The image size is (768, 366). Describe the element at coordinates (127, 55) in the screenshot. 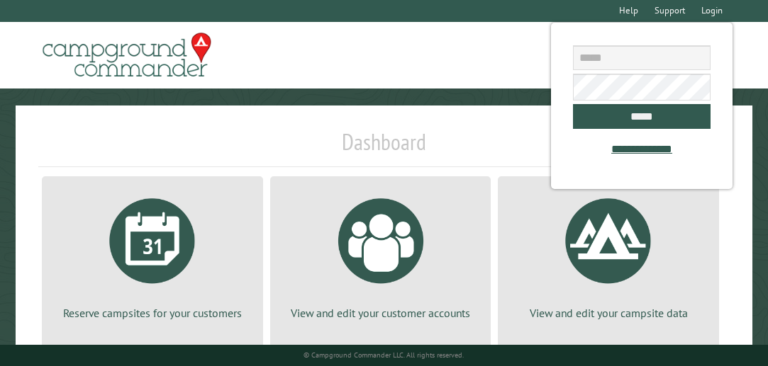

I see `img: Campground Commander` at that location.